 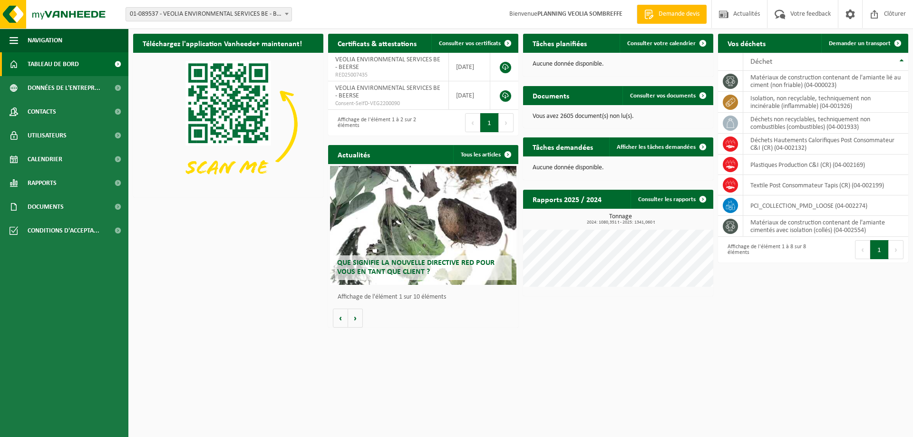 I want to click on span: Conditions d'accepta..., so click(x=63, y=231).